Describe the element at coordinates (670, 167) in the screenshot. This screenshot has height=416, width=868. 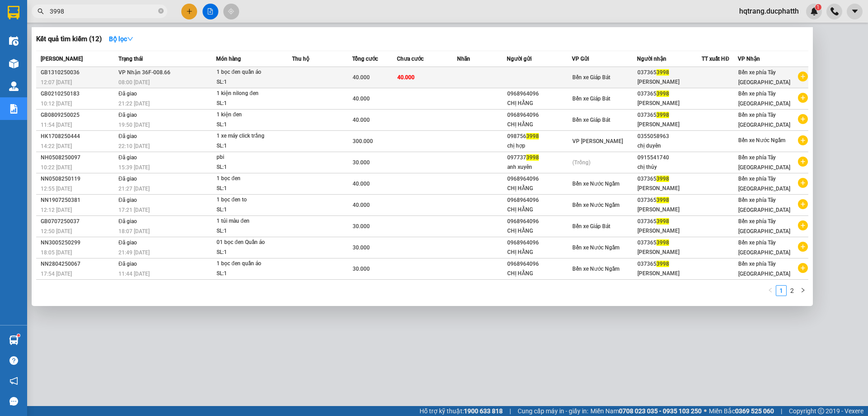
I see `div: chị thủy` at that location.